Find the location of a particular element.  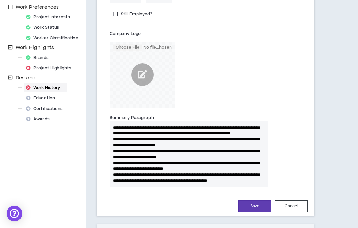

label: Still Employed? is located at coordinates (133, 14).